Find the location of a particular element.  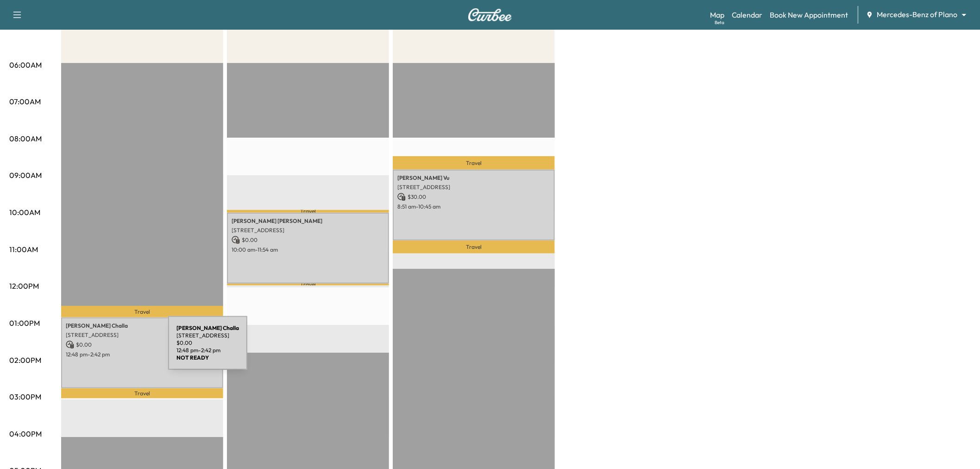

a: Book New Appointment is located at coordinates (809, 15).